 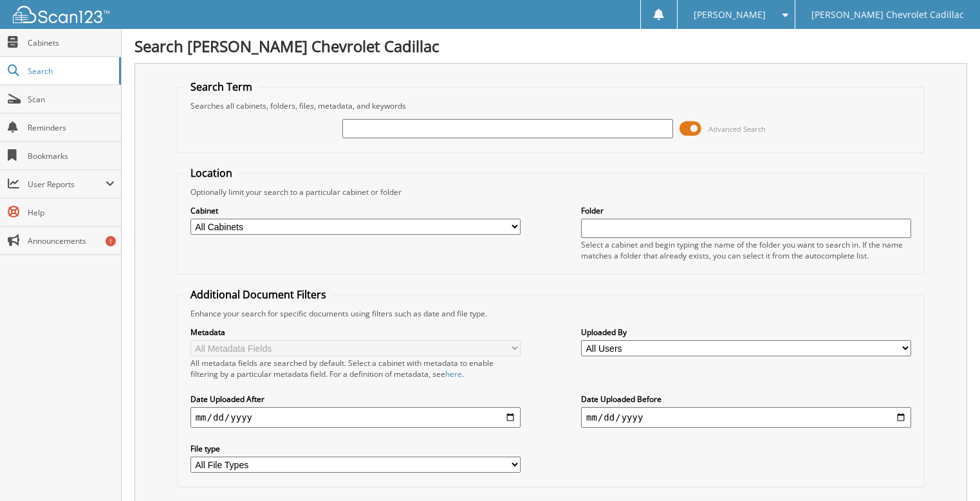 What do you see at coordinates (71, 156) in the screenshot?
I see `span: Bookmarks` at bounding box center [71, 156].